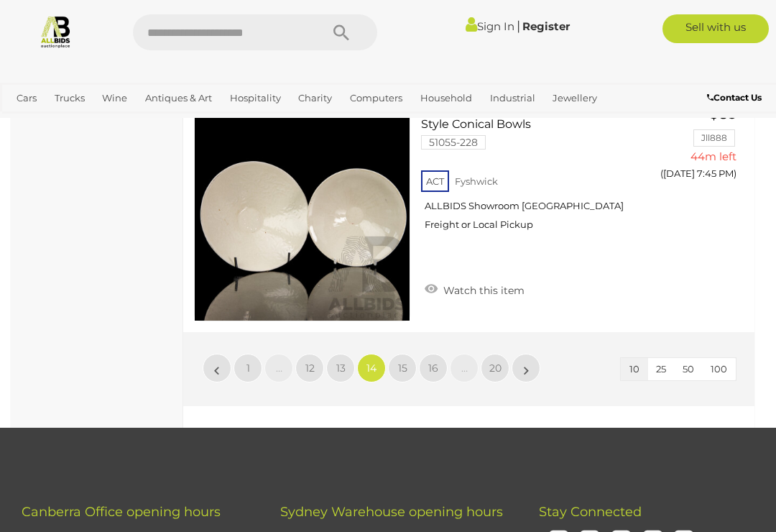 The width and height of the screenshot is (776, 532). Describe the element at coordinates (735, 97) in the screenshot. I see `b: Contact Us` at that location.